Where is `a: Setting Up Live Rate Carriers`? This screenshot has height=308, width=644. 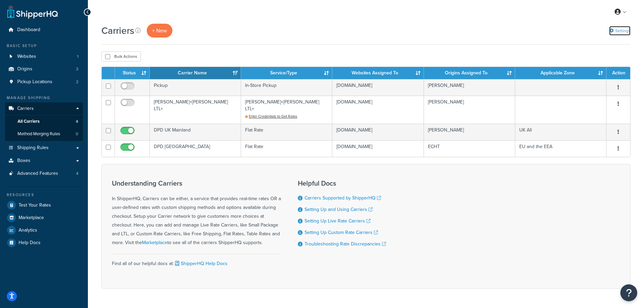 a: Setting Up Live Rate Carriers is located at coordinates (337, 221).